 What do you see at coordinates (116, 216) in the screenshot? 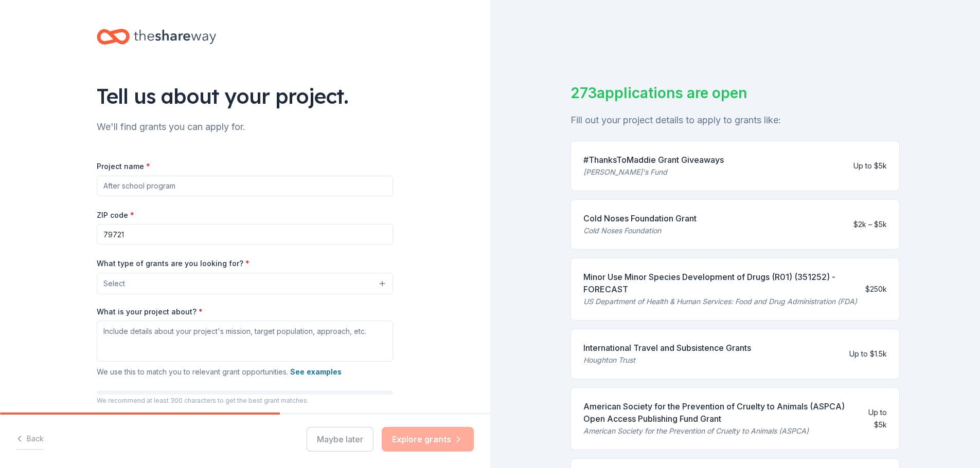
I see `label: ZIP code` at bounding box center [116, 216].